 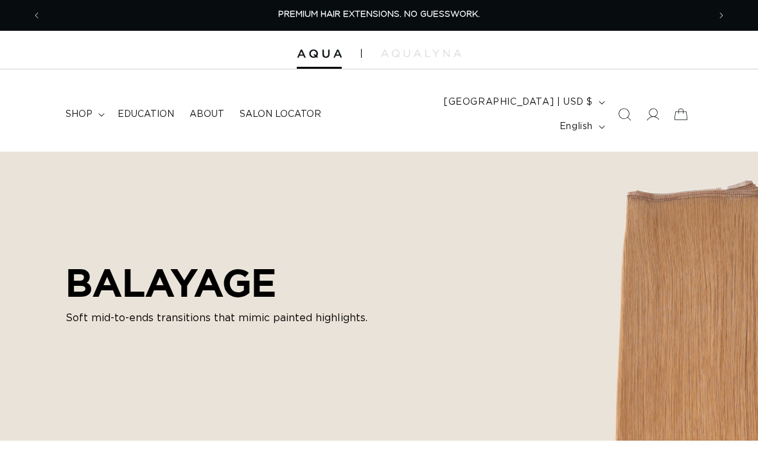 What do you see at coordinates (421, 53) in the screenshot?
I see `img: aqualyna.com` at bounding box center [421, 53].